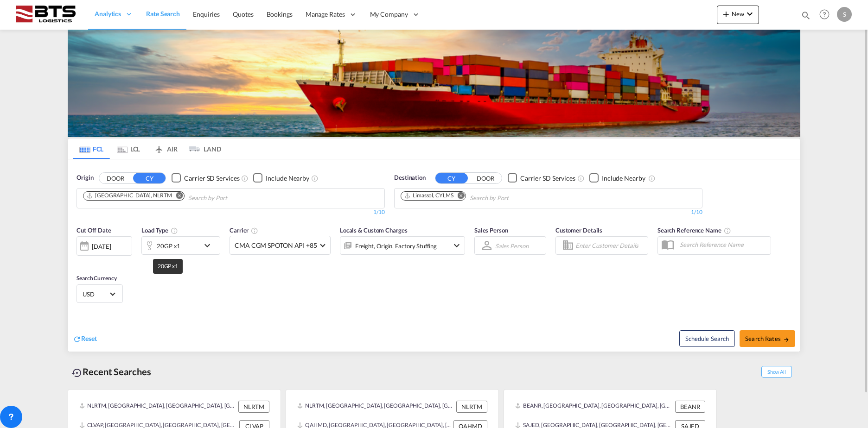  What do you see at coordinates (512, 246) in the screenshot?
I see `md-select: Sales Person` at bounding box center [512, 246].